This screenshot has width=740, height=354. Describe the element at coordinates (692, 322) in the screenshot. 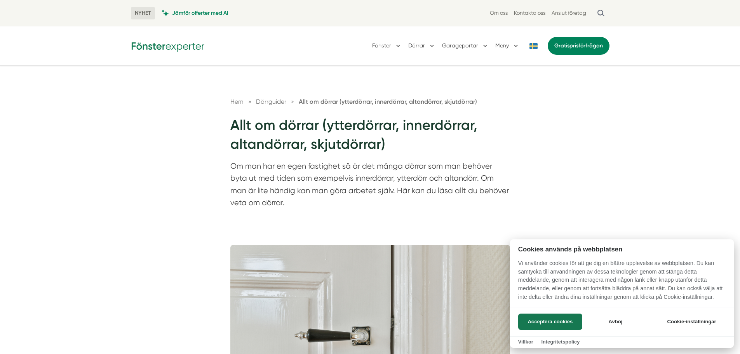

I see `button: Cookie-inställningar` at that location.